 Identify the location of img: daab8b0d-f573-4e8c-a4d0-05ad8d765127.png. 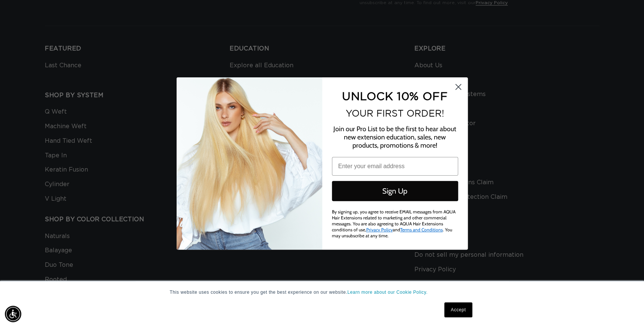
(250, 164).